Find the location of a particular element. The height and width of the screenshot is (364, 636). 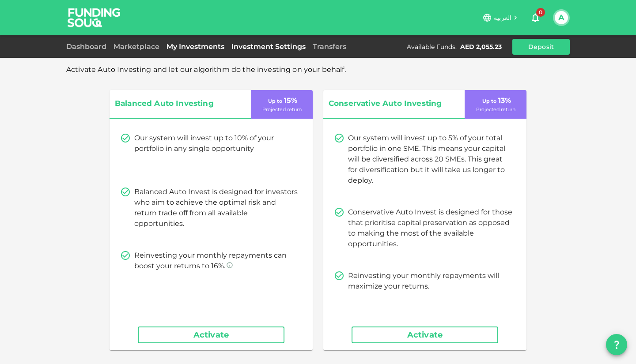

button: Deposit is located at coordinates (541, 47).